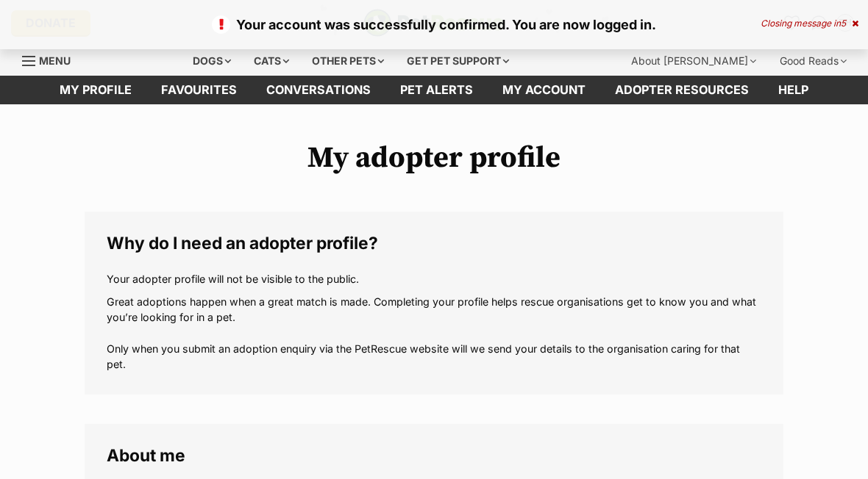 The height and width of the screenshot is (479, 868). I want to click on a: Pet alerts, so click(437, 90).